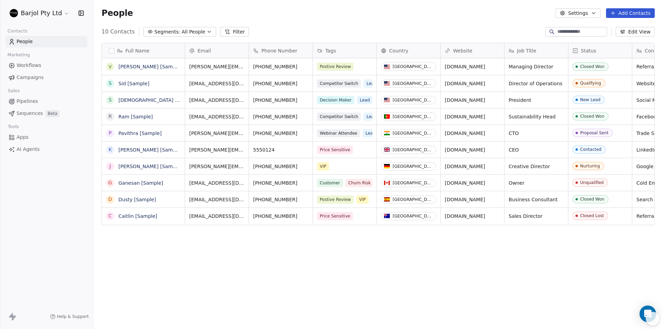  What do you see at coordinates (110, 133) in the screenshot?
I see `div: P` at bounding box center [110, 133].